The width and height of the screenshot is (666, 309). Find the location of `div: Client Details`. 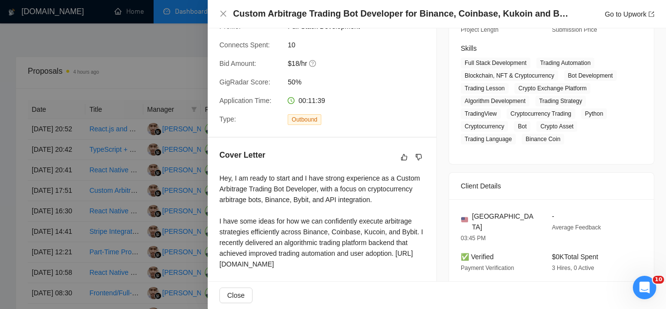

div: Client Details is located at coordinates (552, 186).